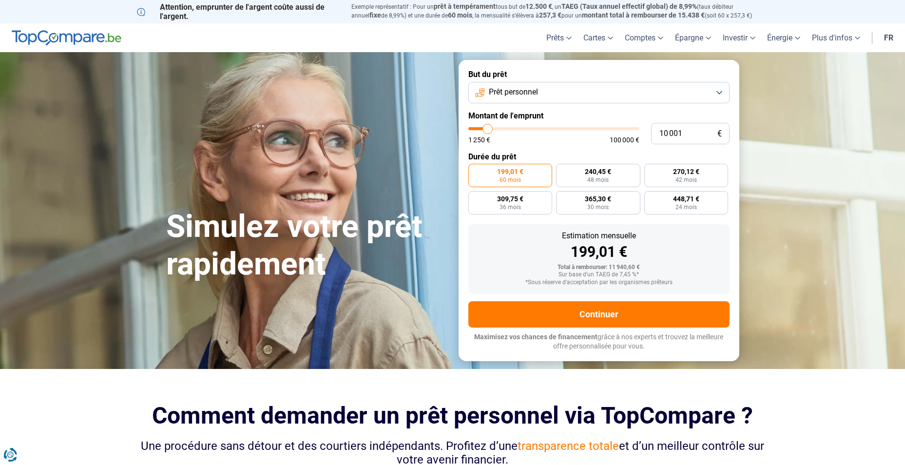  What do you see at coordinates (644, 38) in the screenshot?
I see `a: Comptes` at bounding box center [644, 38].